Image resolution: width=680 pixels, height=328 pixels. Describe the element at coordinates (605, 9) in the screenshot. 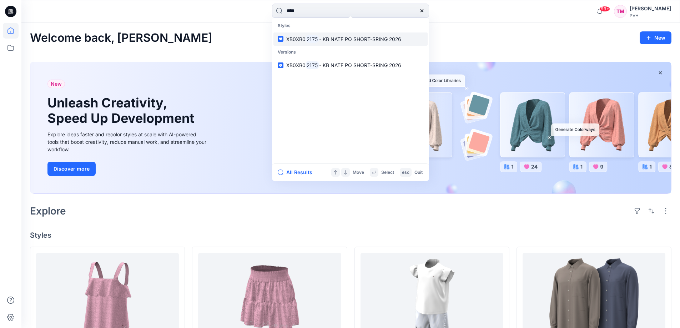

I see `span: 99+` at that location.